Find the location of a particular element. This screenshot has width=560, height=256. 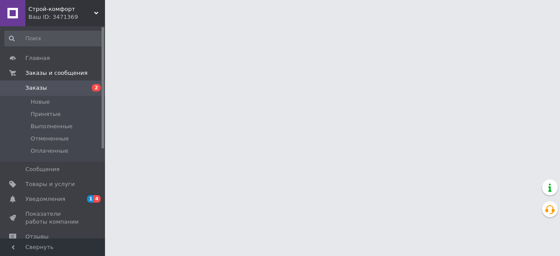

span: 4 is located at coordinates (97, 199).